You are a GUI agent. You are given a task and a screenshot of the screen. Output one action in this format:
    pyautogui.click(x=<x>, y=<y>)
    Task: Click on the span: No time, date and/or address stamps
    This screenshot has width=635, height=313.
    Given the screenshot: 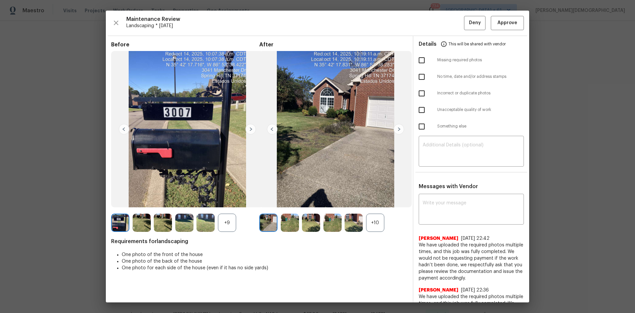 What is the action you would take?
    pyautogui.click(x=481, y=76)
    